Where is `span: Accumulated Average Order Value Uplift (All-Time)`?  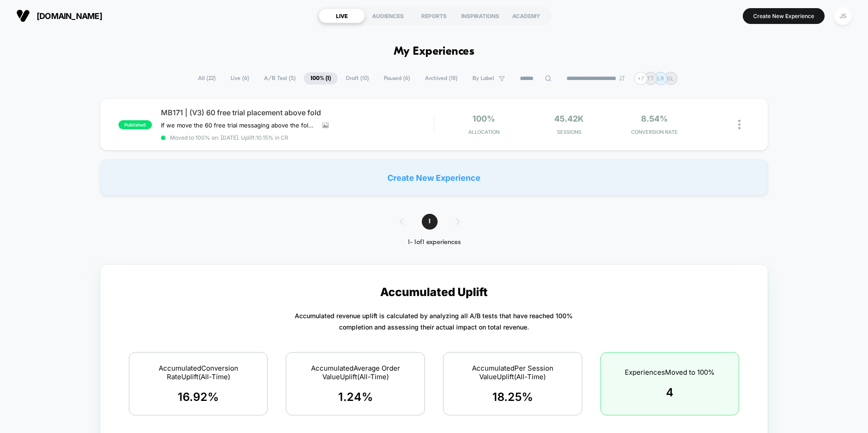
span: Accumulated Average Order Value Uplift (All-Time) is located at coordinates (355, 372).